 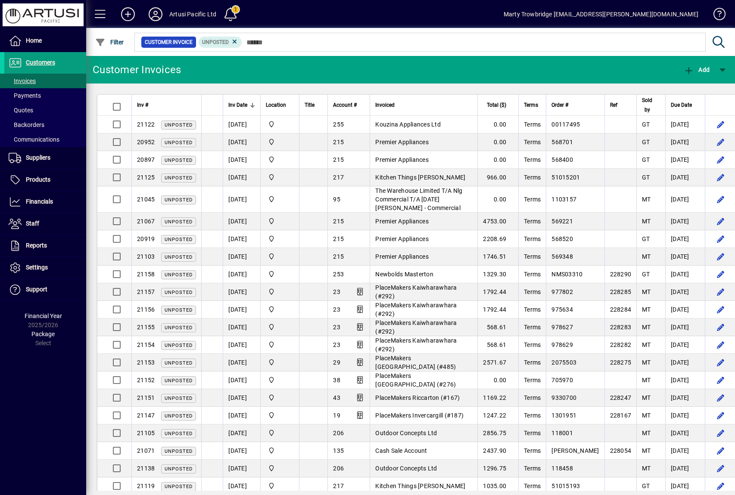 What do you see at coordinates (715, 16) in the screenshot?
I see `a: Knowledge Base` at bounding box center [715, 16].